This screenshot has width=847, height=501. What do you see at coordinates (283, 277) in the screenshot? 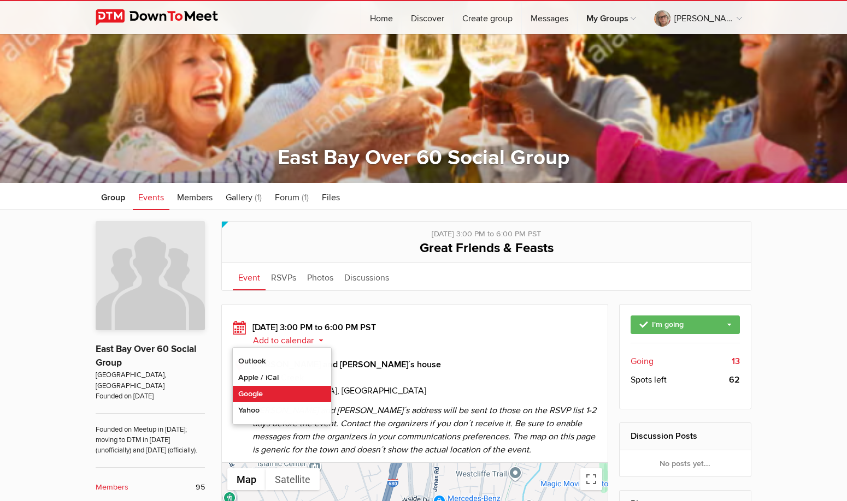
I see `a: RSVPs` at bounding box center [283, 277].